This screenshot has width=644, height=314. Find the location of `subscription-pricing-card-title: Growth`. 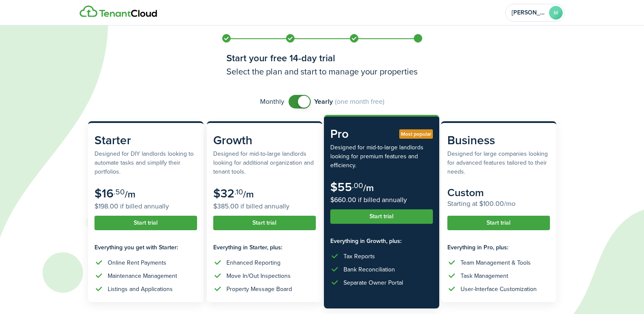

subscription-pricing-card-title: Growth is located at coordinates (264, 140).